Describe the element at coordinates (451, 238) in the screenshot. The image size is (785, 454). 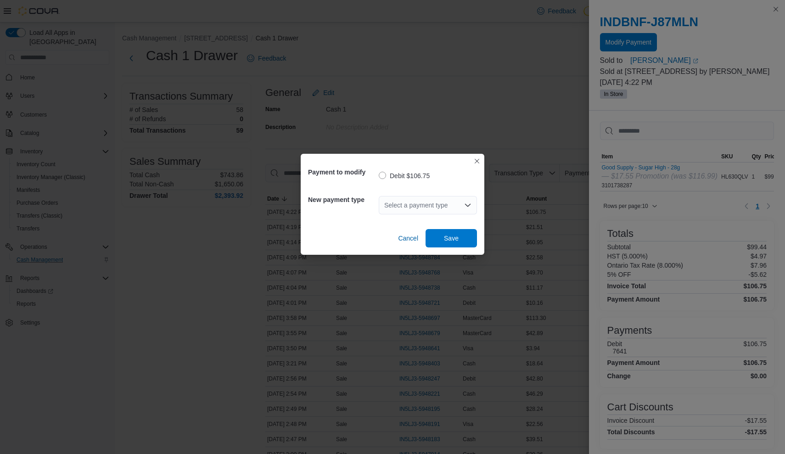
I see `span: Save` at that location.